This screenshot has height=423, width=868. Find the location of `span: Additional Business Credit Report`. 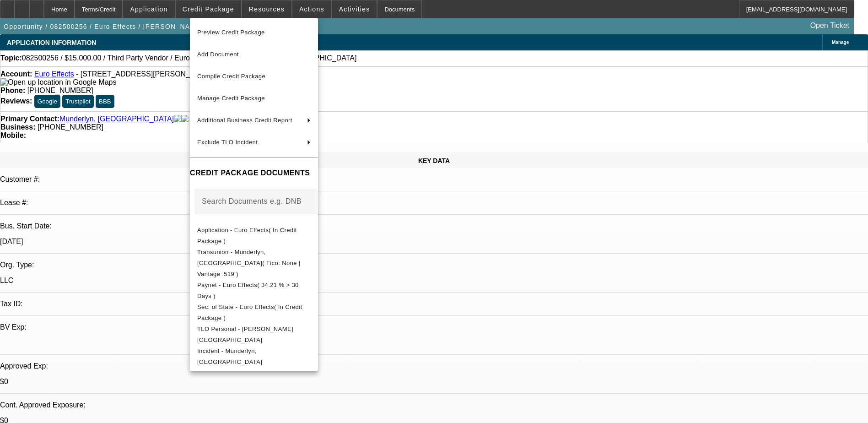

span: Additional Business Credit Report is located at coordinates (245, 120).